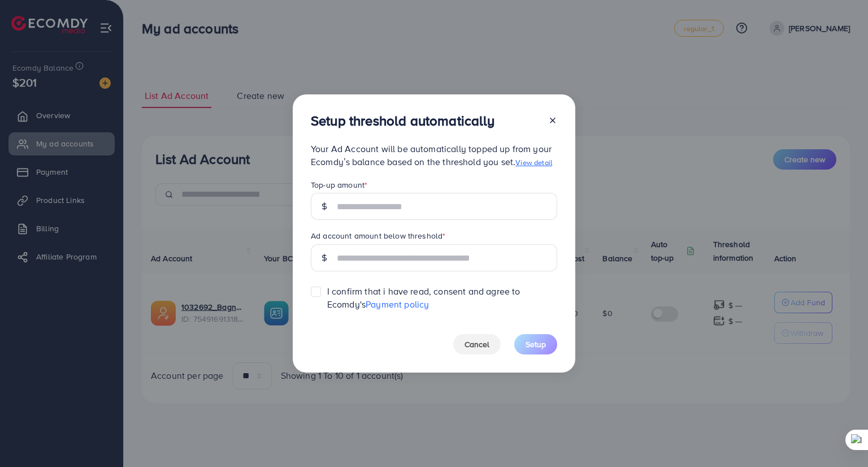  What do you see at coordinates (402, 120) in the screenshot?
I see `h3: Setup threshold automatically` at bounding box center [402, 120].